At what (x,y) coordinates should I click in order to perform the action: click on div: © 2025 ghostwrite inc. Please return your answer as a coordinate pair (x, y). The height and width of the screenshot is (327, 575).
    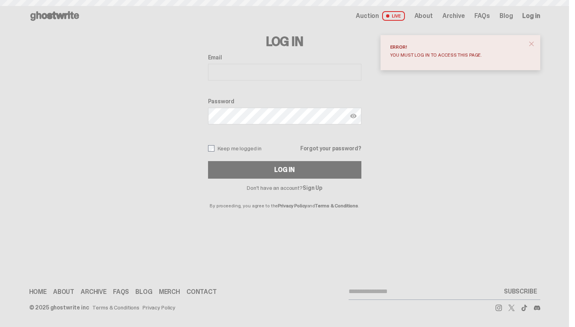
    Looking at the image, I should click on (59, 308).